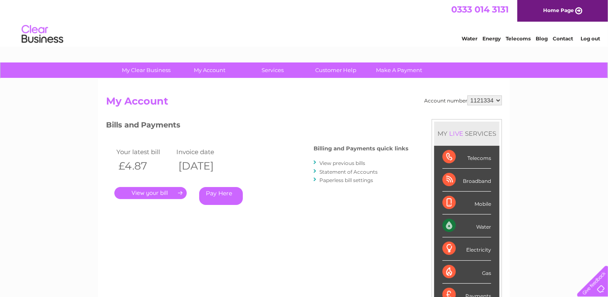  Describe the element at coordinates (146, 70) in the screenshot. I see `a: My Clear Business` at that location.